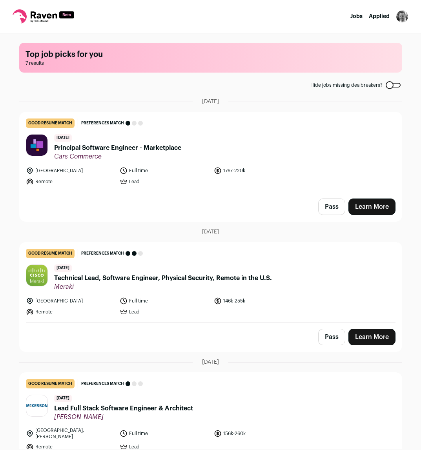  I want to click on li: 156k-260k, so click(258, 433).